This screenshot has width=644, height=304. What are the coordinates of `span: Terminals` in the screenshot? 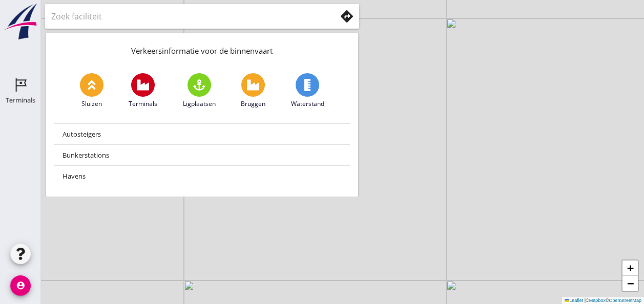 It's located at (143, 104).